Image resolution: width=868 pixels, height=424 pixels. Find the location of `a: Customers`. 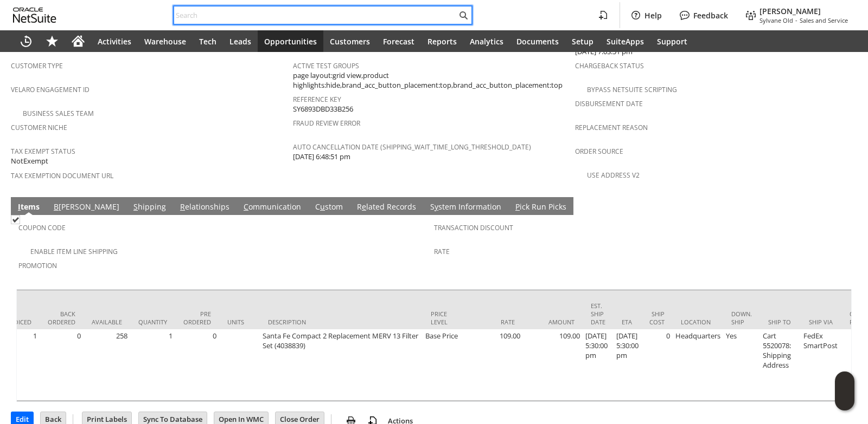

a: Customers is located at coordinates (350, 41).